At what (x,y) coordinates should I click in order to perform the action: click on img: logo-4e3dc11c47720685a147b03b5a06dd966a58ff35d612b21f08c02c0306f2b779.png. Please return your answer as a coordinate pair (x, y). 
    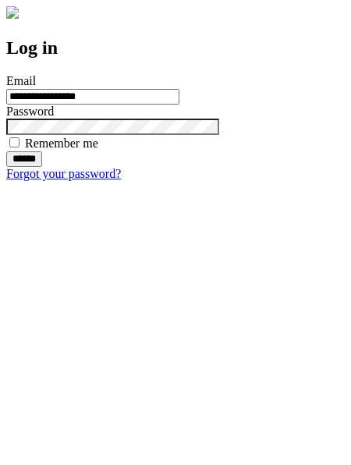
    Looking at the image, I should click on (12, 12).